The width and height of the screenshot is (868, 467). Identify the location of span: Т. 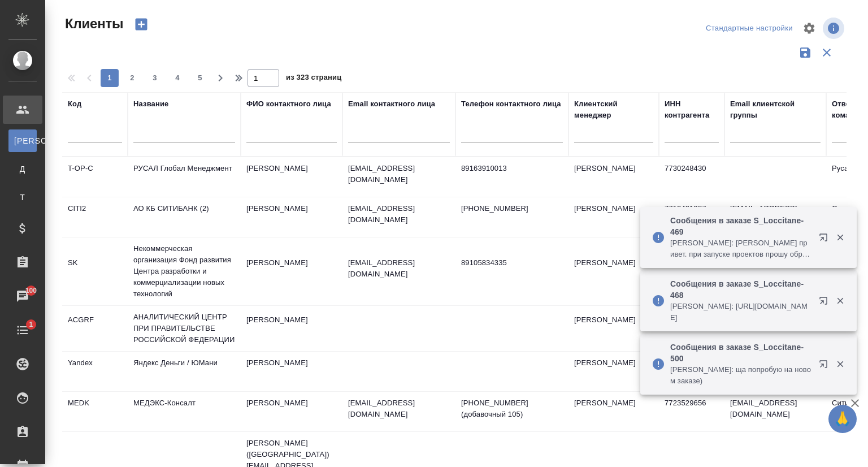
(22, 197).